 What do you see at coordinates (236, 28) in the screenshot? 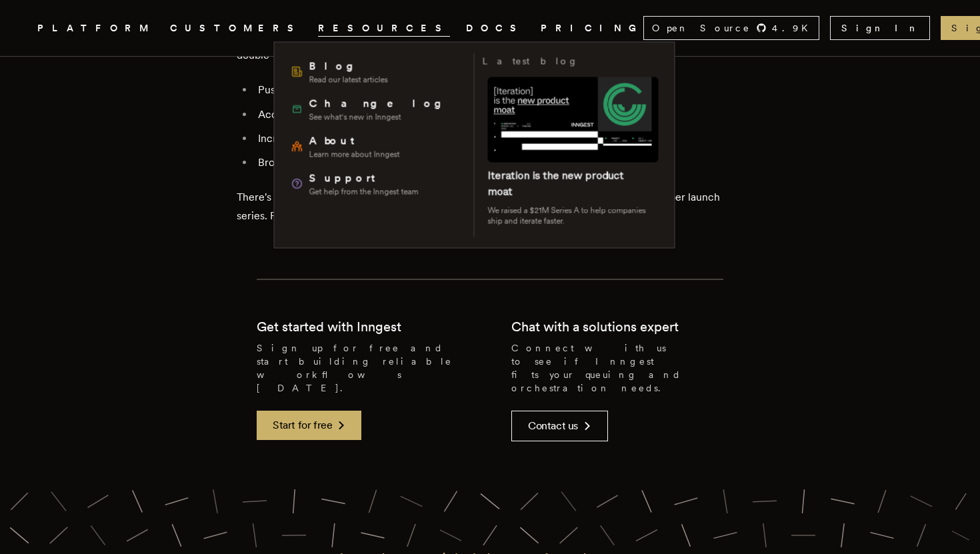
I see `a: CUSTOMERS` at bounding box center [236, 28].